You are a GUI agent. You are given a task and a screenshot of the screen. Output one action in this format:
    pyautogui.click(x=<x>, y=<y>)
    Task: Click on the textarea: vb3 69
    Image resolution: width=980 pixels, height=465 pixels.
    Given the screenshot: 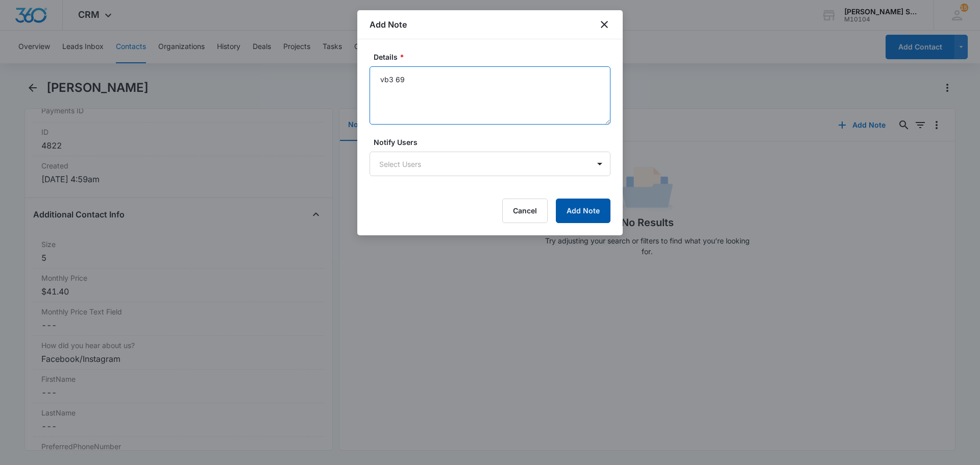 What is the action you would take?
    pyautogui.click(x=490, y=96)
    